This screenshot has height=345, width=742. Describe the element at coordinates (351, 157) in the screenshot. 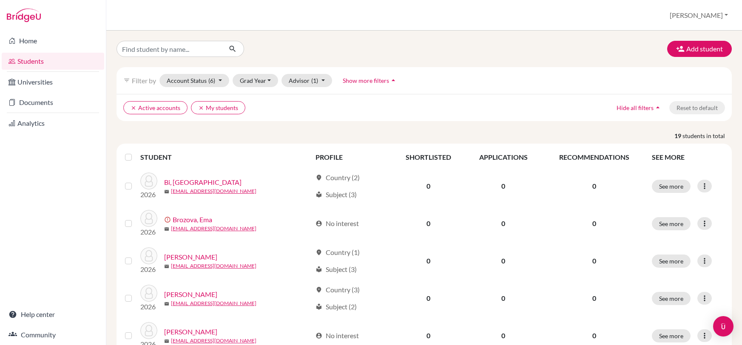

I see `th: PROFILE` at that location.